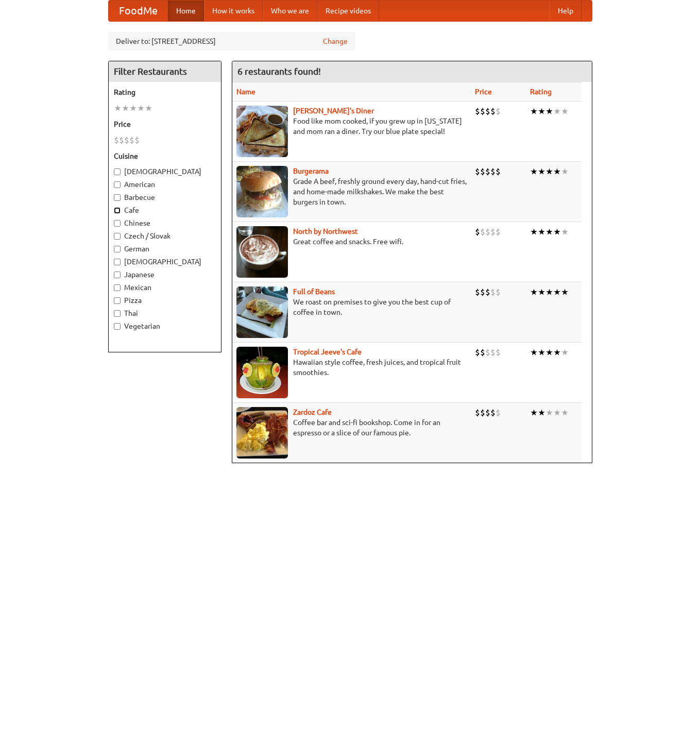 The width and height of the screenshot is (700, 729). What do you see at coordinates (351, 307) in the screenshot?
I see `p: We roast on premises to give you the best cup of coffee in town.` at bounding box center [351, 307].